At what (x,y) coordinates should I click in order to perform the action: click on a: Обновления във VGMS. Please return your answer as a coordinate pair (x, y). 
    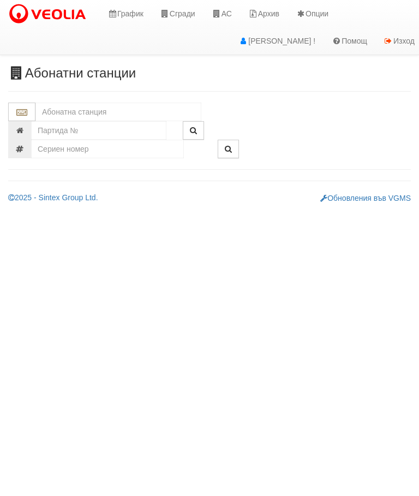
    Looking at the image, I should click on (365, 198).